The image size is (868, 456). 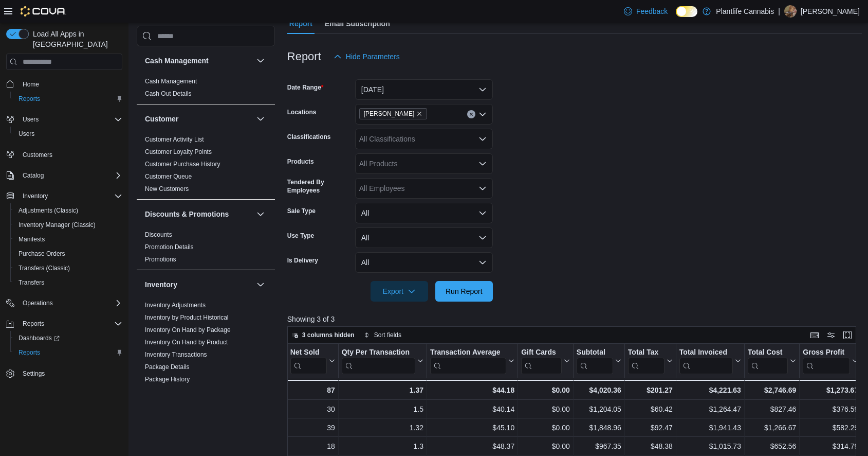 I want to click on span: Sort fields, so click(x=387, y=335).